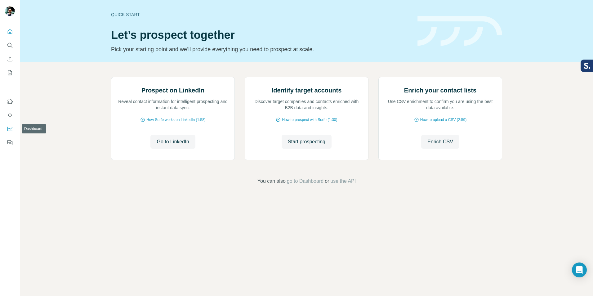 This screenshot has width=593, height=296. I want to click on span: use the API, so click(343, 181).